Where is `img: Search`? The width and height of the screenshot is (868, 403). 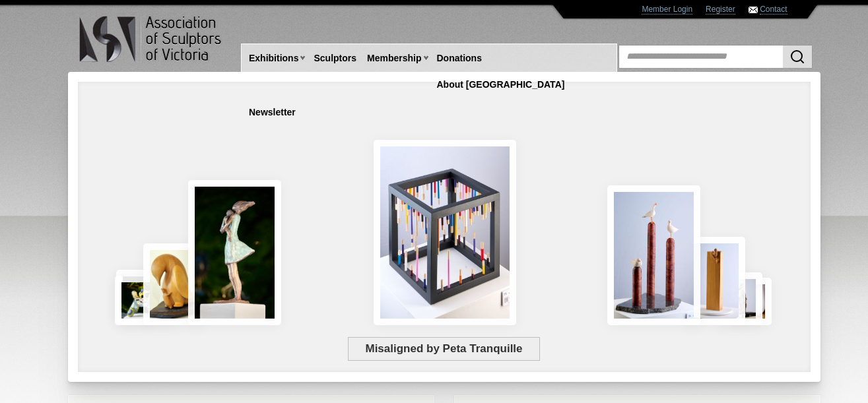
img: Search is located at coordinates (797, 57).